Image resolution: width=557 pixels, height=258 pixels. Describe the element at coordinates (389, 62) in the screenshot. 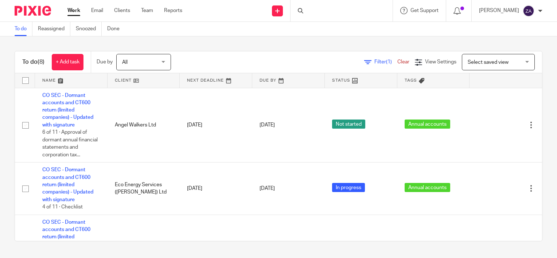

I see `span: (1)` at that location.